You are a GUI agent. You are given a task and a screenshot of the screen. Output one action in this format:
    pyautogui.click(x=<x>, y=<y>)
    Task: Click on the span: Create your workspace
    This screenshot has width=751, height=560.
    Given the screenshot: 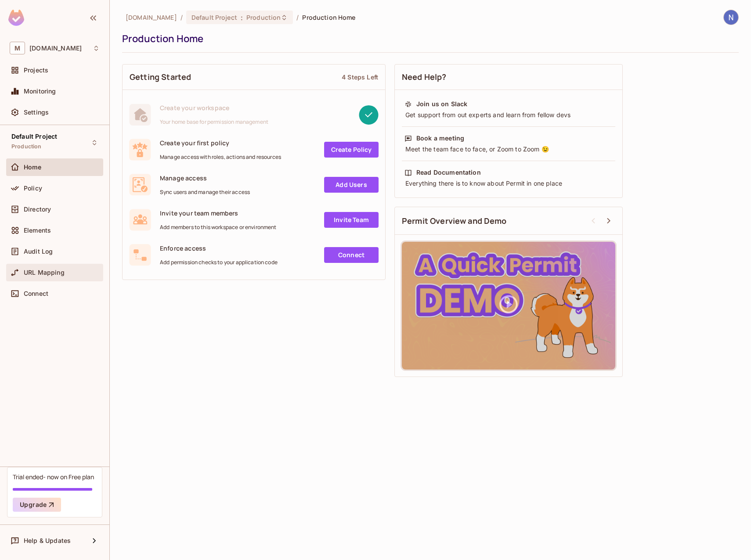 What is the action you would take?
    pyautogui.click(x=214, y=107)
    